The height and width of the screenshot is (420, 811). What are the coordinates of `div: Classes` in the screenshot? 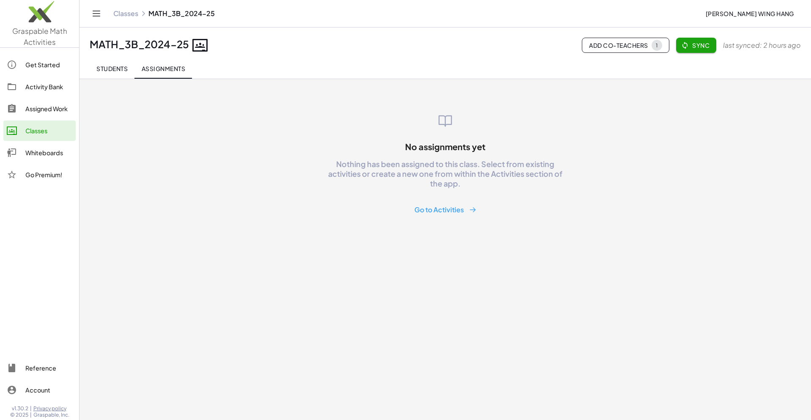 It's located at (49, 131).